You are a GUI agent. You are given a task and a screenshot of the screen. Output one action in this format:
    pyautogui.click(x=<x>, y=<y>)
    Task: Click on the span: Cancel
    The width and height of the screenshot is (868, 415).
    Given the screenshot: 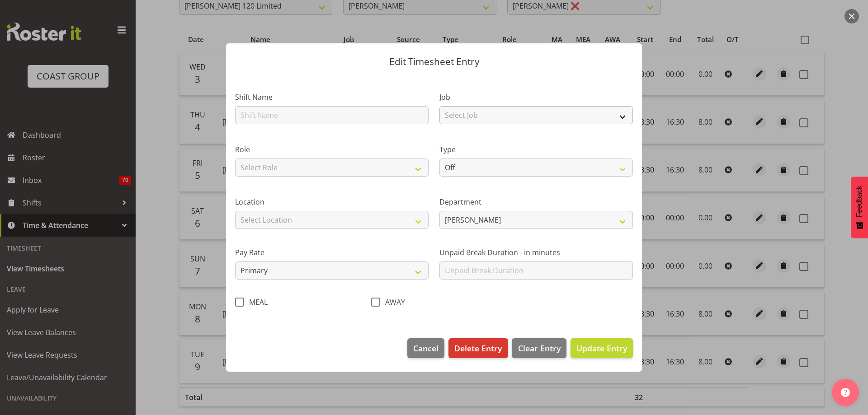 What is the action you would take?
    pyautogui.click(x=426, y=348)
    